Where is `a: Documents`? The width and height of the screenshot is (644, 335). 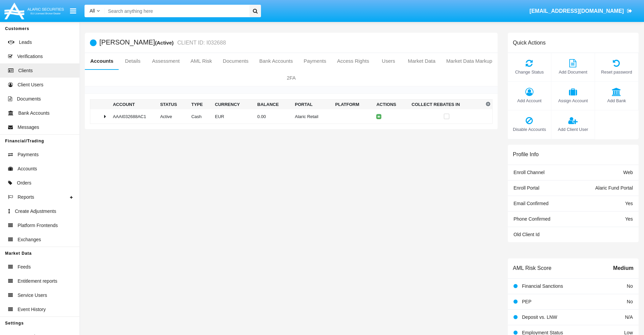 a: Documents is located at coordinates (235, 61).